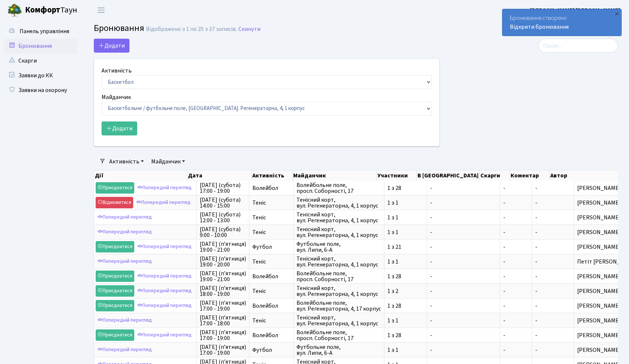 The width and height of the screenshot is (629, 364). I want to click on th: Участники, so click(397, 176).